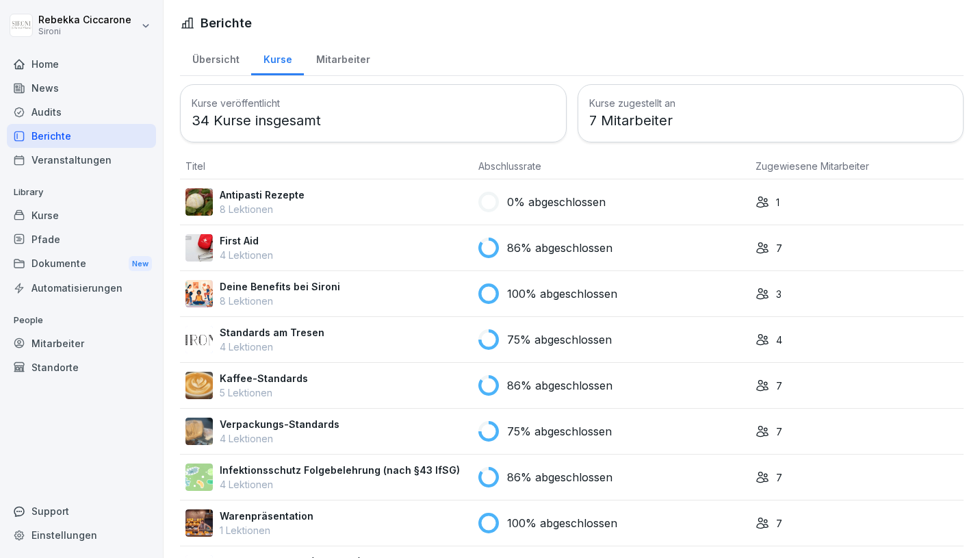 The image size is (980, 558). What do you see at coordinates (199, 431) in the screenshot?
I see `img: fasetpntm7x32yk9zlbwihav.png` at bounding box center [199, 431].